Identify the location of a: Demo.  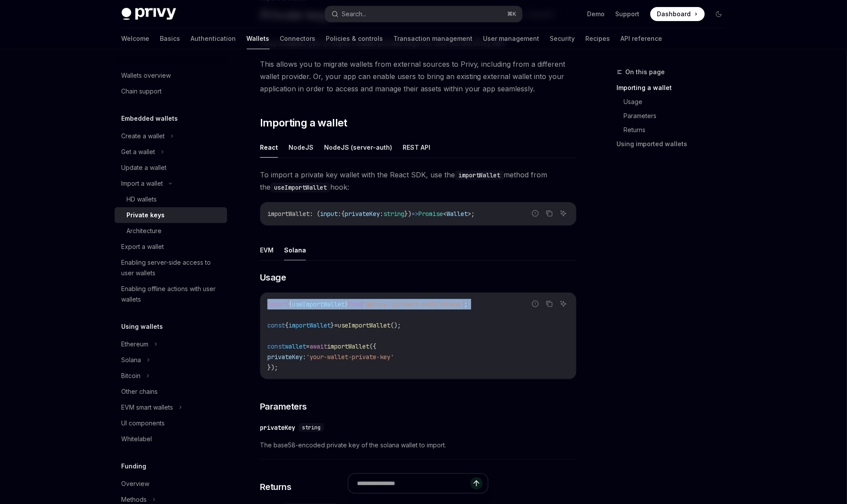
(596, 14).